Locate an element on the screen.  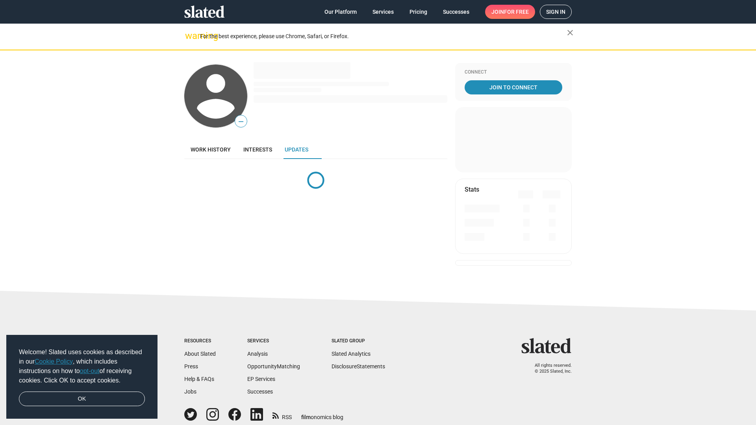
a: Pricing is located at coordinates (418, 12).